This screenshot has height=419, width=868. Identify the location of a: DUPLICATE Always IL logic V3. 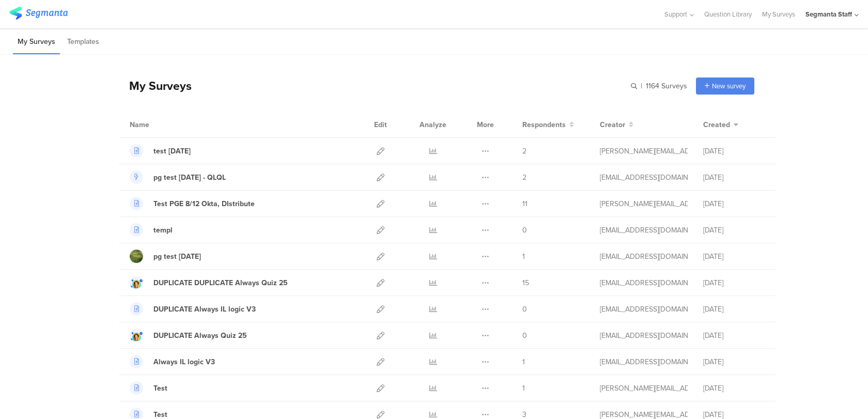
(193, 309).